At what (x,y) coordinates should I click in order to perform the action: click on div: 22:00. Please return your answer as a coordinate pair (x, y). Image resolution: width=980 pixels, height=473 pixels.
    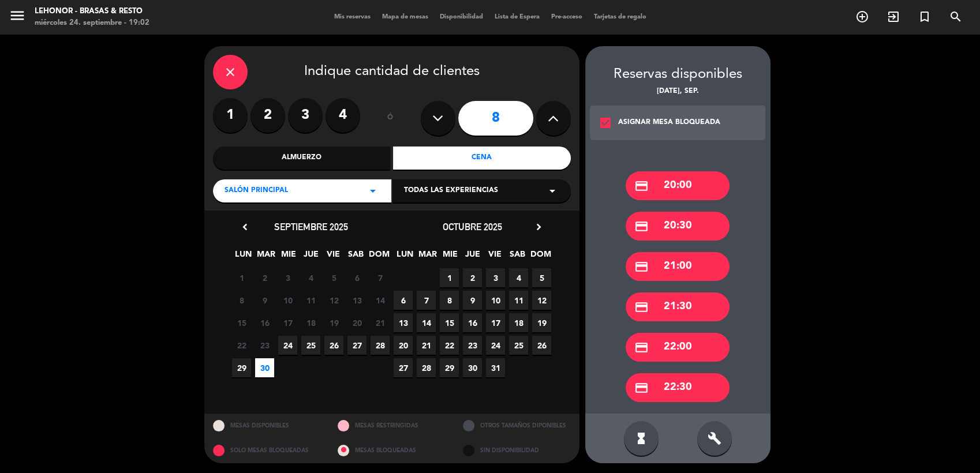
    Looking at the image, I should click on (678, 348).